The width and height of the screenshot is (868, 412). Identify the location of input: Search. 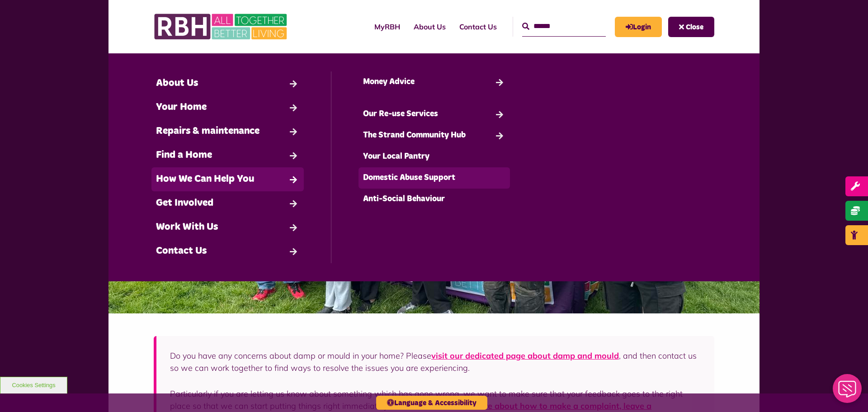
(564, 26).